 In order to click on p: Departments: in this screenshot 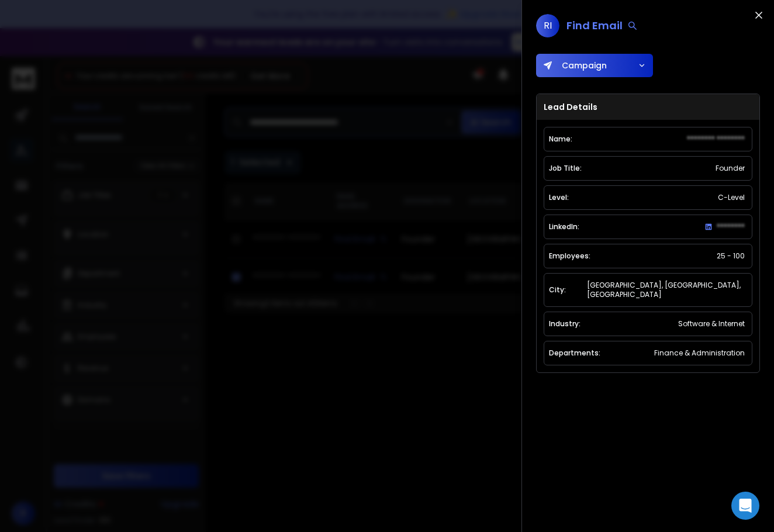, I will do `click(574, 353)`.